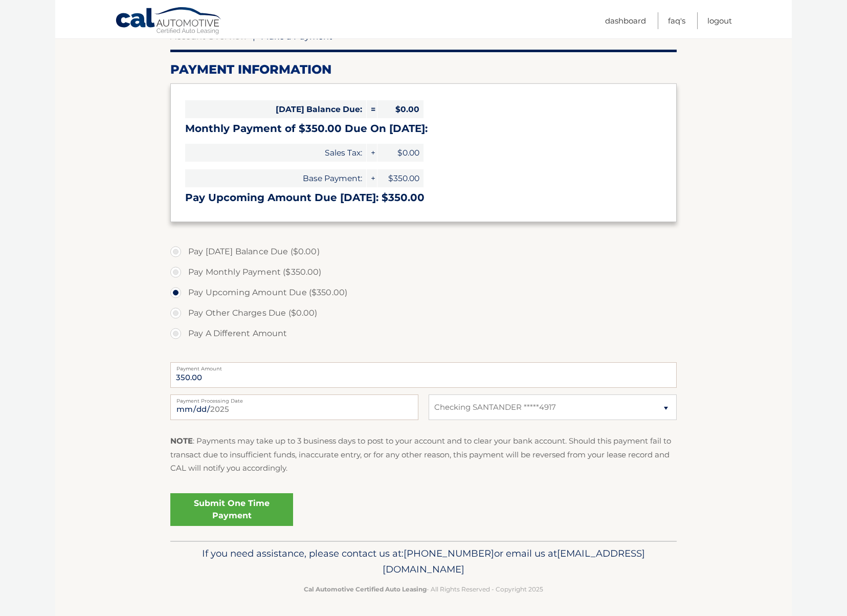 Image resolution: width=847 pixels, height=616 pixels. What do you see at coordinates (626, 21) in the screenshot?
I see `a: Dashboard` at bounding box center [626, 21].